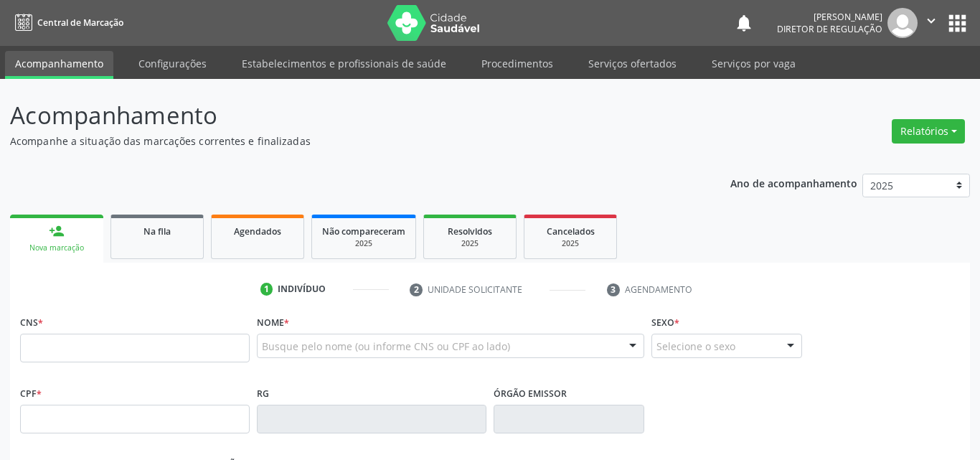  What do you see at coordinates (665, 322) in the screenshot?
I see `label: Sexo` at bounding box center [665, 322].